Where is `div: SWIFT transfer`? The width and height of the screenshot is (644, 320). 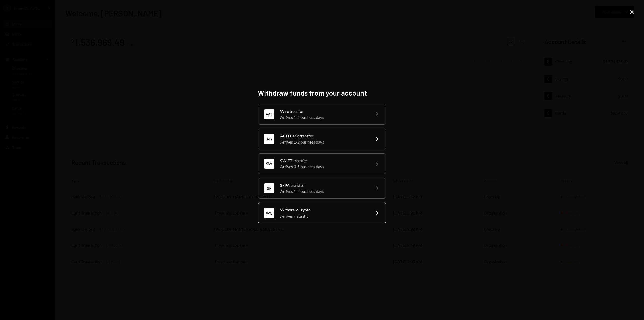
div: SWIFT transfer is located at coordinates (324, 160).